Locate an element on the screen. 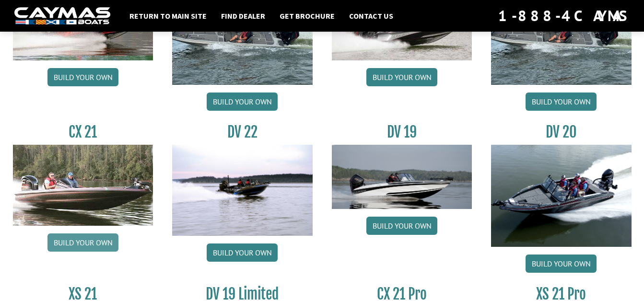  h3: CX 21 is located at coordinates (83, 132).